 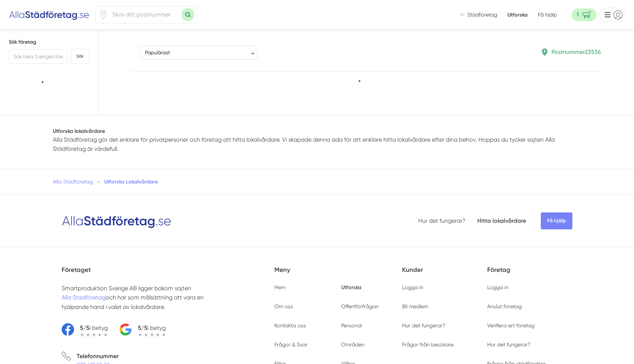 I want to click on a: Hem, so click(x=280, y=287).